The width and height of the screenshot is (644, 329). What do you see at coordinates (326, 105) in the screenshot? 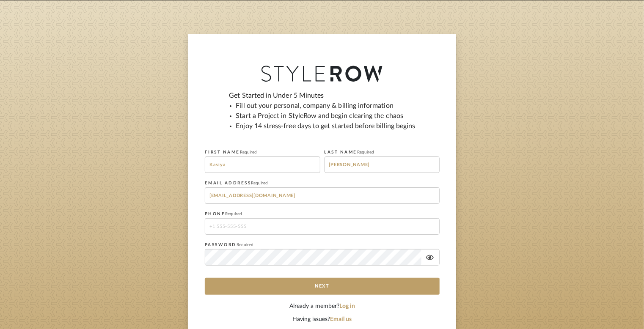
I see `li: Fill out your personal, company & billing information` at bounding box center [326, 105].